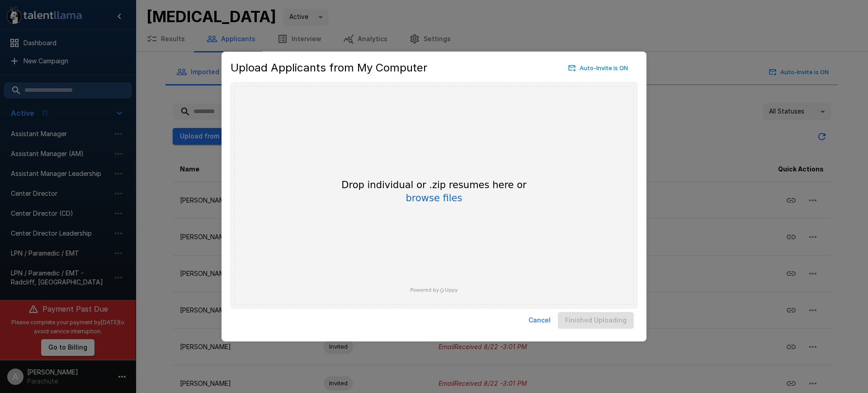 This screenshot has height=393, width=868. I want to click on button: Auto-Invite is ON, so click(598, 68).